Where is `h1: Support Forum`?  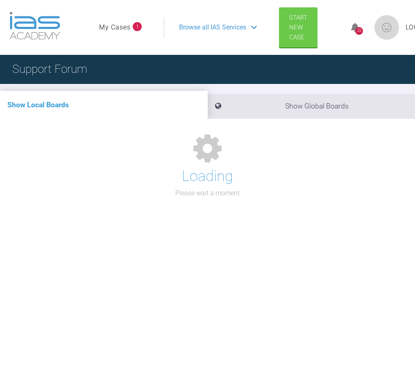 h1: Support Forum is located at coordinates (50, 69).